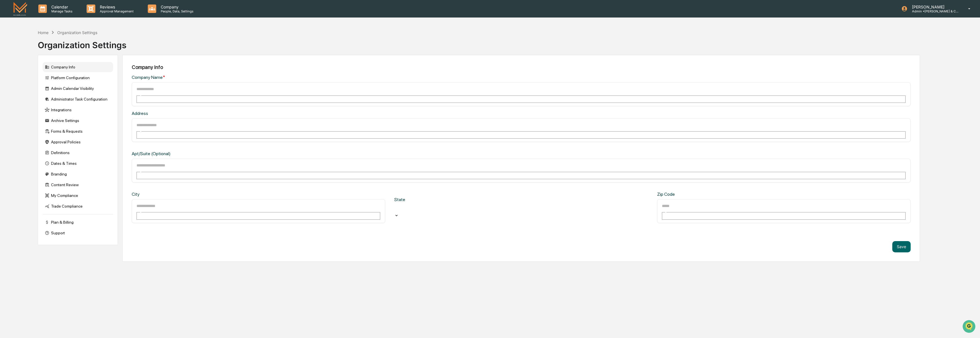 Image resolution: width=980 pixels, height=338 pixels. I want to click on div: My Compliance, so click(78, 196).